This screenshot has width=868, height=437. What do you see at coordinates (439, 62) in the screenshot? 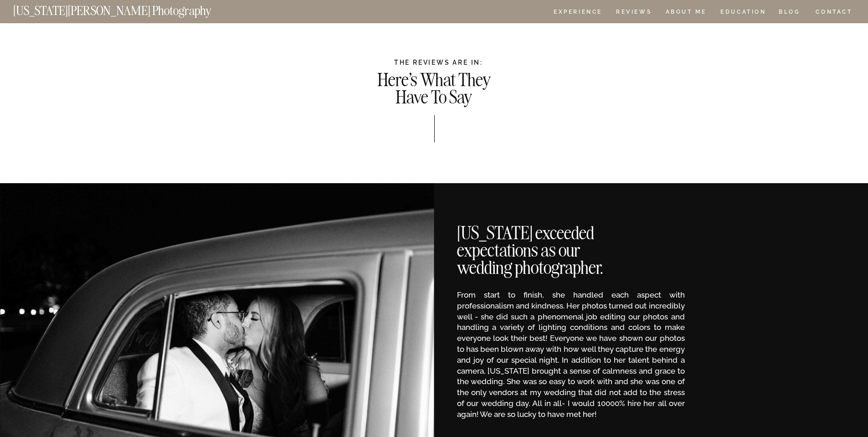
I see `h1: THE REVIEWS ARE IN:` at bounding box center [439, 62].